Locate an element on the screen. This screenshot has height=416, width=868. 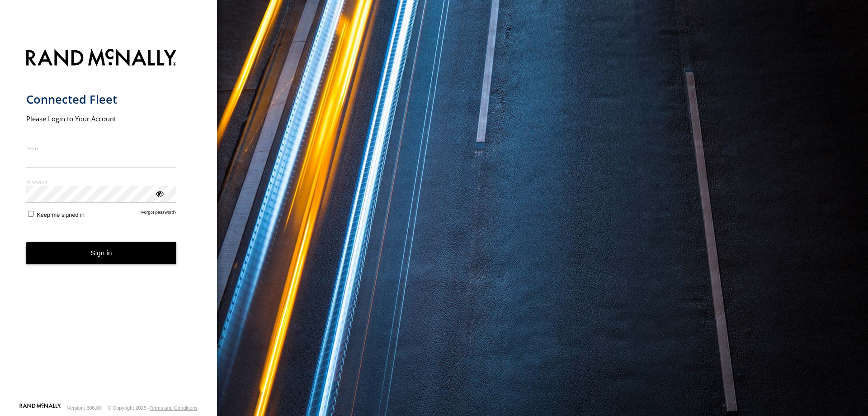
button: Sign in is located at coordinates (101, 253).